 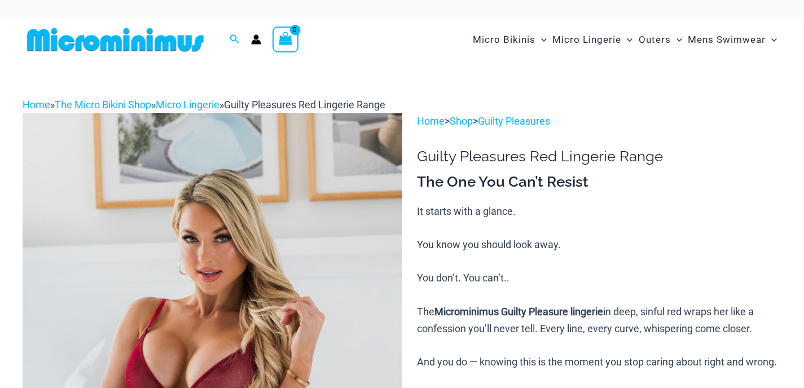 I want to click on a: Micro BikinisMenu ToggleMenu Toggle, so click(x=509, y=39).